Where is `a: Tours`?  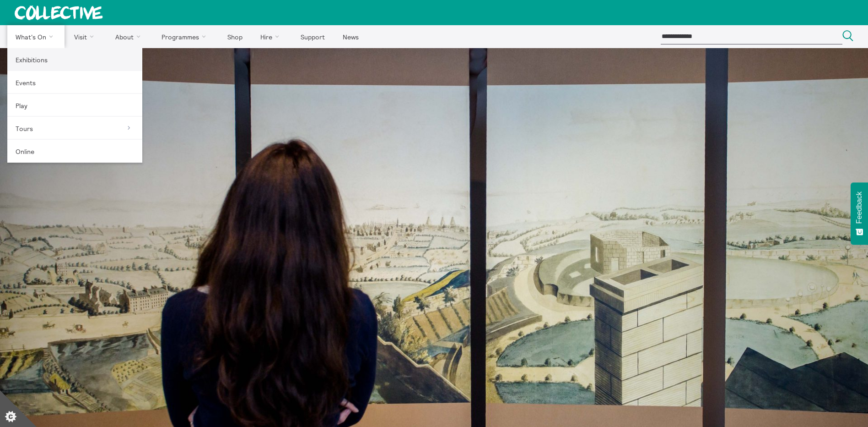 a: Tours is located at coordinates (75, 128).